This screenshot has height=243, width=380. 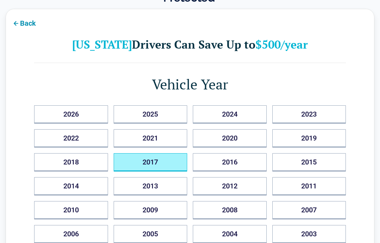 What do you see at coordinates (71, 186) in the screenshot?
I see `button: 2014` at bounding box center [71, 186].